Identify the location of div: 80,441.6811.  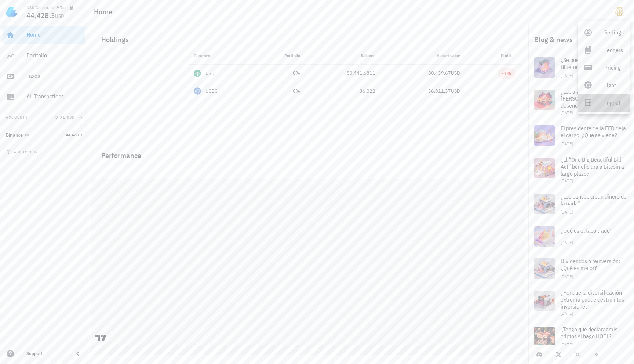
(344, 73).